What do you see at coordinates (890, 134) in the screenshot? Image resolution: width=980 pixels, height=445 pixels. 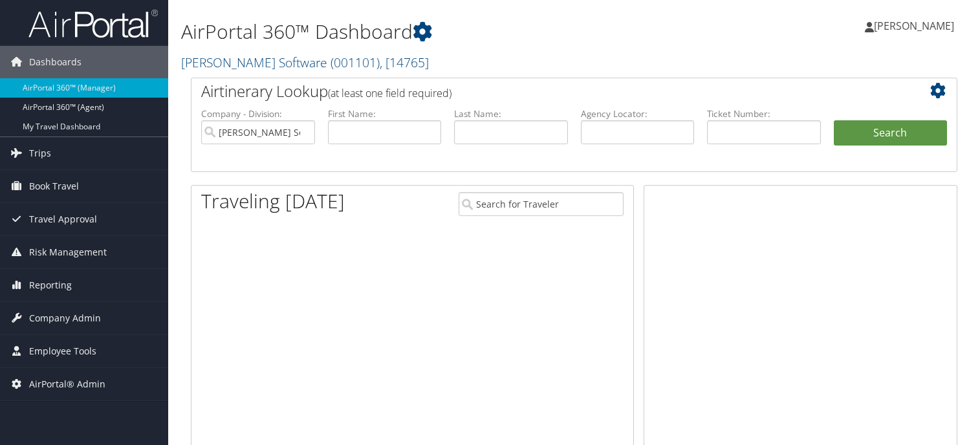 I see `button: Search` at bounding box center [890, 134].